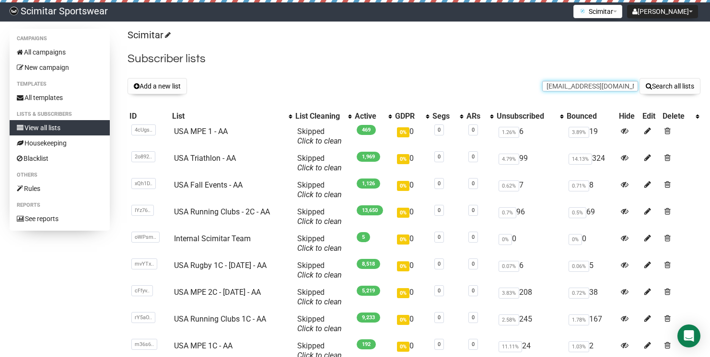 This screenshot has height=357, width=710. What do you see at coordinates (59, 115) in the screenshot?
I see `li: Lists & subscribers` at bounding box center [59, 115].